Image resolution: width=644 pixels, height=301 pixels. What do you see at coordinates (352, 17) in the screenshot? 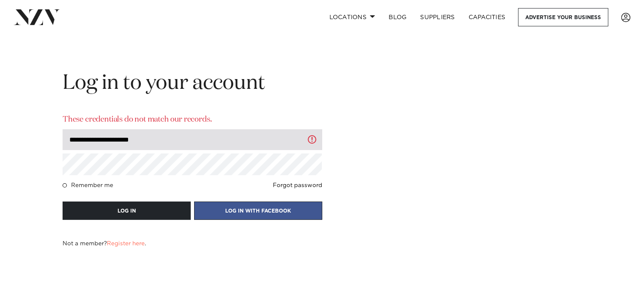
I see `a: Locations` at bounding box center [352, 17].